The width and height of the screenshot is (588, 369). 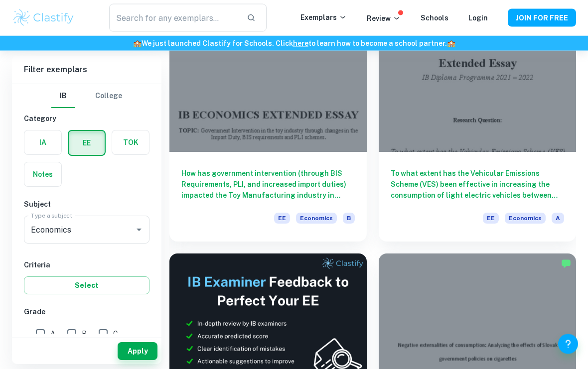 I want to click on h6: Criteria, so click(x=87, y=265).